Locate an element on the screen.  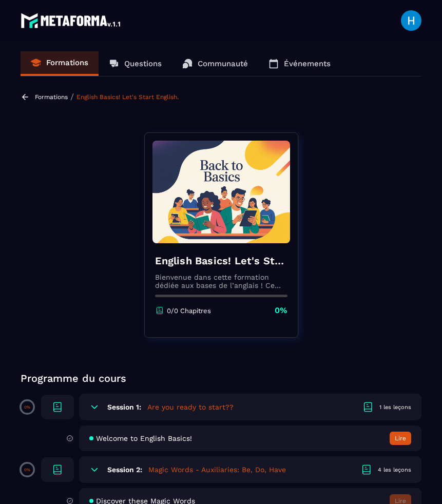
p: Questions is located at coordinates (143, 64).